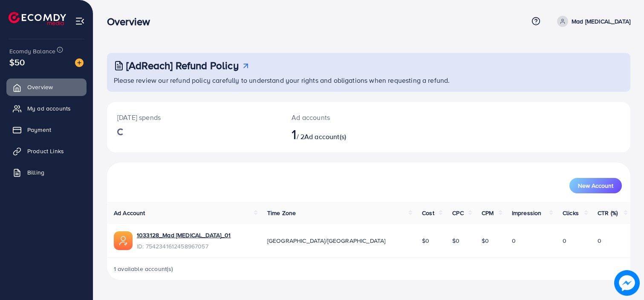 This screenshot has height=300, width=644. I want to click on span: Ecomdy Balance, so click(33, 51).